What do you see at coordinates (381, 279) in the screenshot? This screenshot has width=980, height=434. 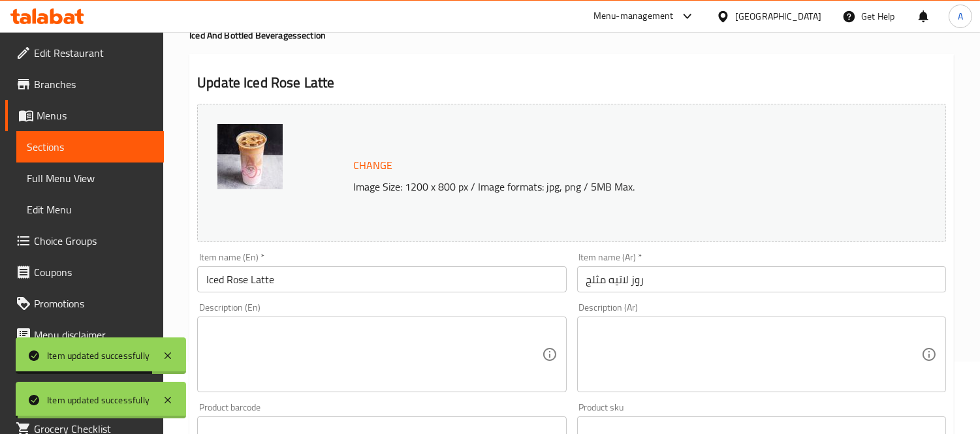 I see `input: Enter name En` at bounding box center [381, 279].